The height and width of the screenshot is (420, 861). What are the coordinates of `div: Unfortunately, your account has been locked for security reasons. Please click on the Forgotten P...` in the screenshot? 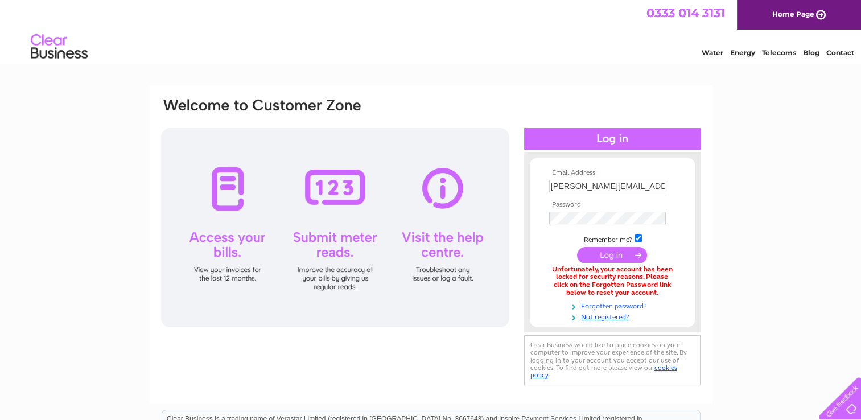 It's located at (612, 281).